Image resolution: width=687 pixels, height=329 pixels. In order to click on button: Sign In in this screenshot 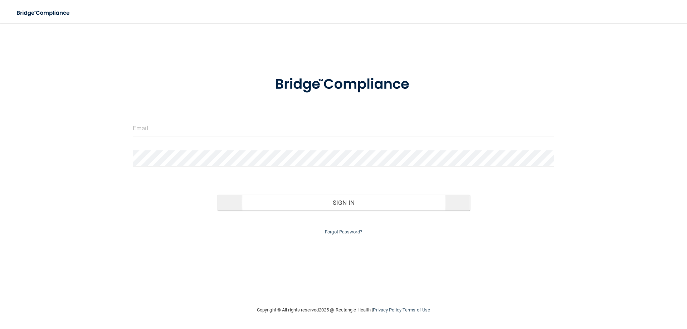, I will do `click(343, 202)`.